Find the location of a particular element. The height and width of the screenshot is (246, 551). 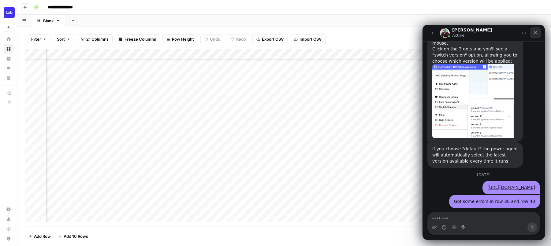

button: Filter is located at coordinates (39, 39).